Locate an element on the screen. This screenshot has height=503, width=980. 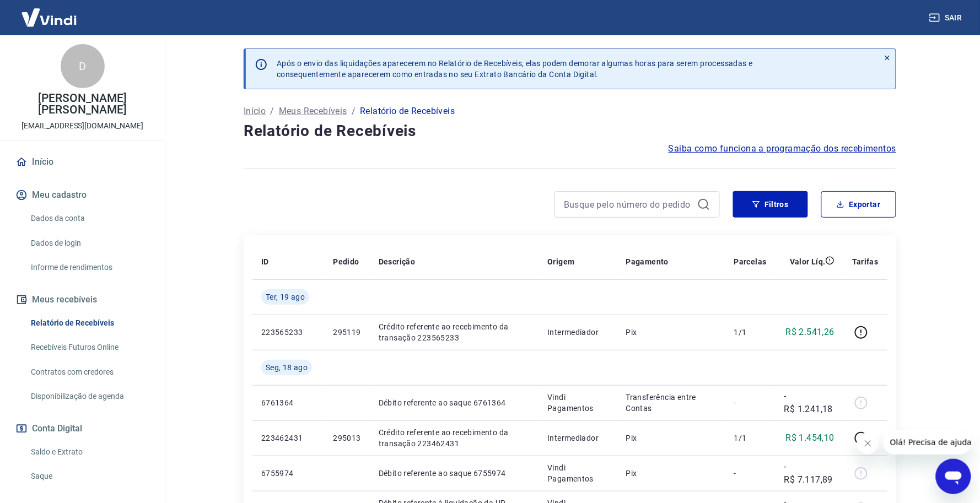
p: R$ 1.454,10 is located at coordinates (810, 438).